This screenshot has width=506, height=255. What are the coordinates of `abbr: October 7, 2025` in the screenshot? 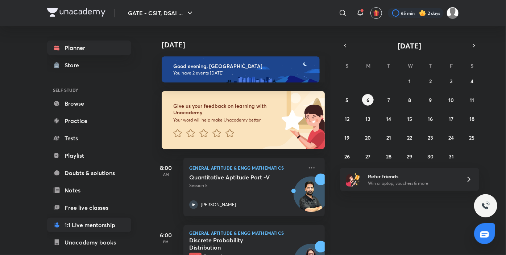 It's located at (388, 100).